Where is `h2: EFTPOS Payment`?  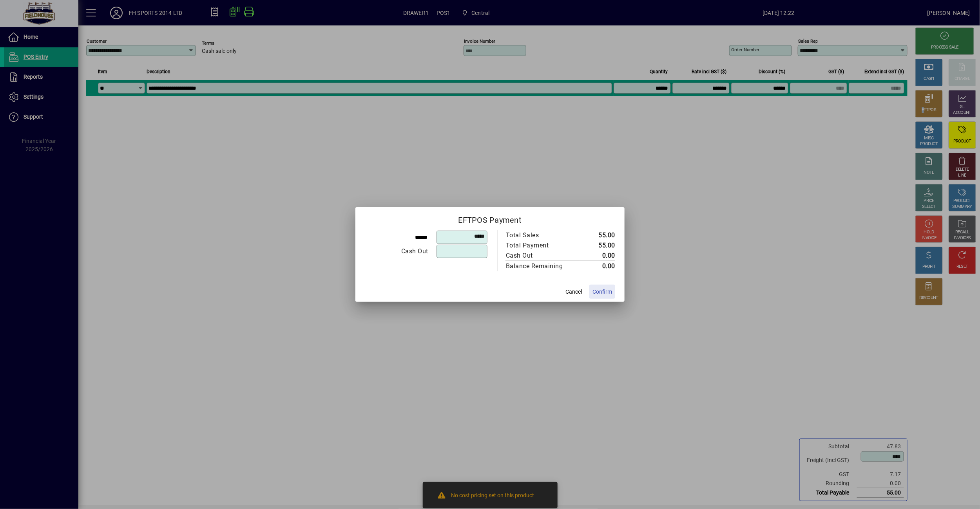
h2: EFTPOS Payment is located at coordinates (490, 218).